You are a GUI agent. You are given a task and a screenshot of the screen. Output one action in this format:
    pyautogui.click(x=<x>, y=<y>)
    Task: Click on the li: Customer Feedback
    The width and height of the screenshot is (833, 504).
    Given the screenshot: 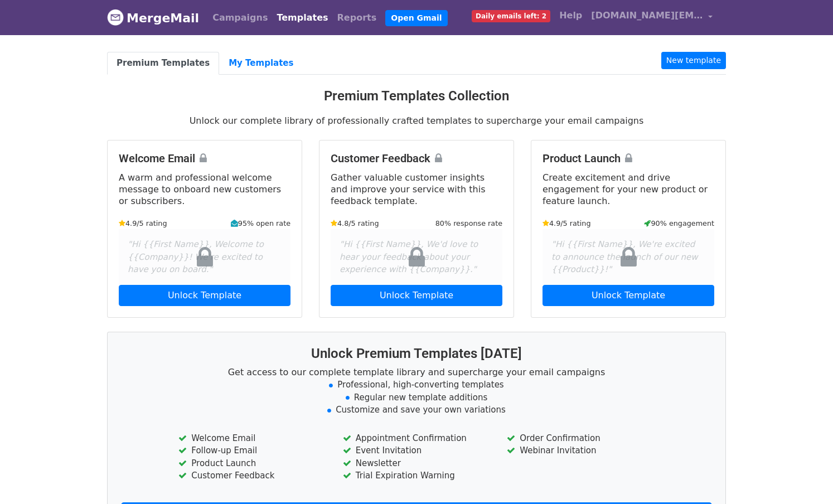 What is the action you would take?
    pyautogui.click(x=252, y=476)
    